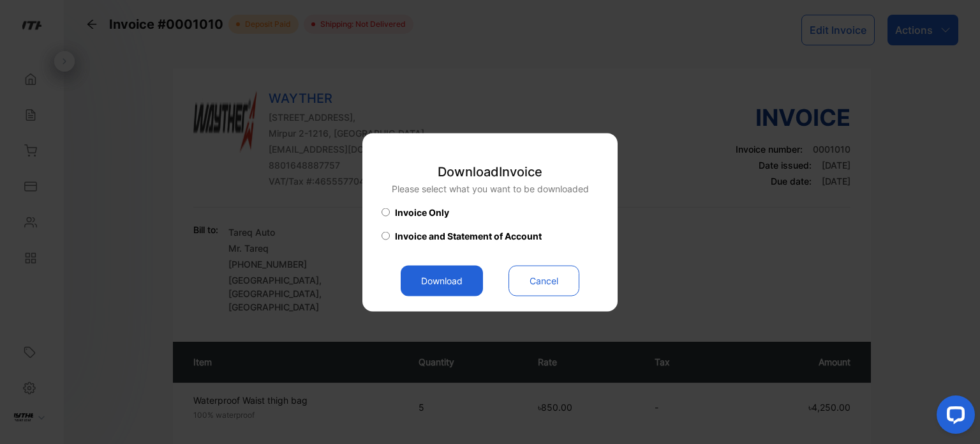 The height and width of the screenshot is (444, 980). Describe the element at coordinates (490, 171) in the screenshot. I see `p: Download Invoice` at that location.